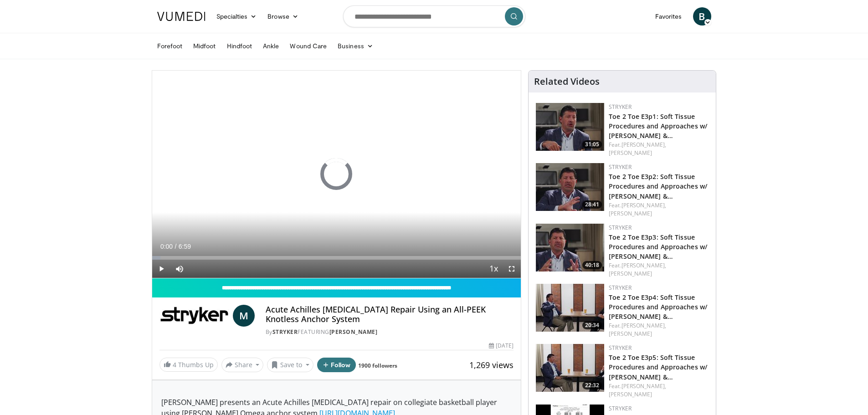 This screenshot has width=868, height=415. I want to click on video-js: Video Player, so click(336, 174).